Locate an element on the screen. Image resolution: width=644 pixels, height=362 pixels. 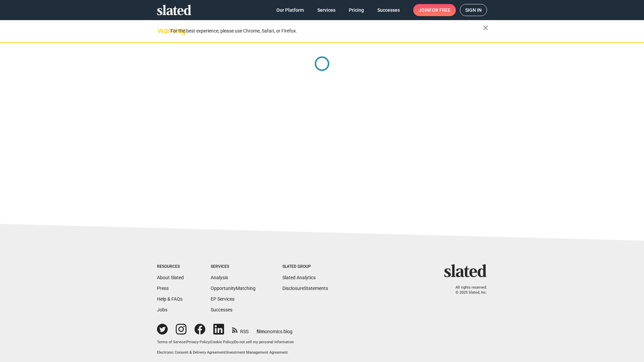
a: Privacy Policy is located at coordinates (198, 342).